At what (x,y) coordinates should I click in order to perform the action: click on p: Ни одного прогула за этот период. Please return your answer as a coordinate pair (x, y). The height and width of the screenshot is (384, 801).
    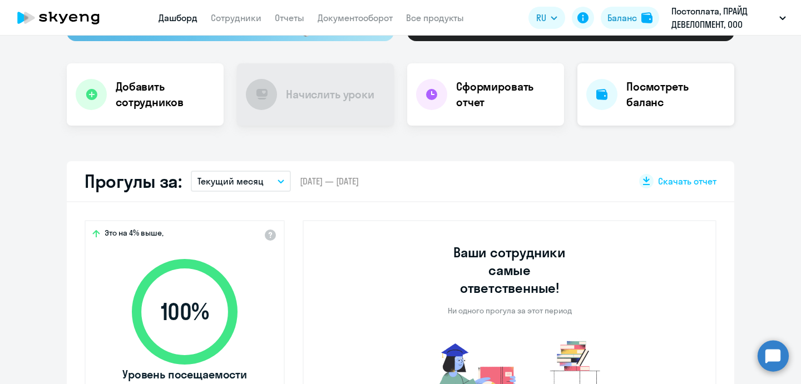
    Looking at the image, I should click on (509, 311).